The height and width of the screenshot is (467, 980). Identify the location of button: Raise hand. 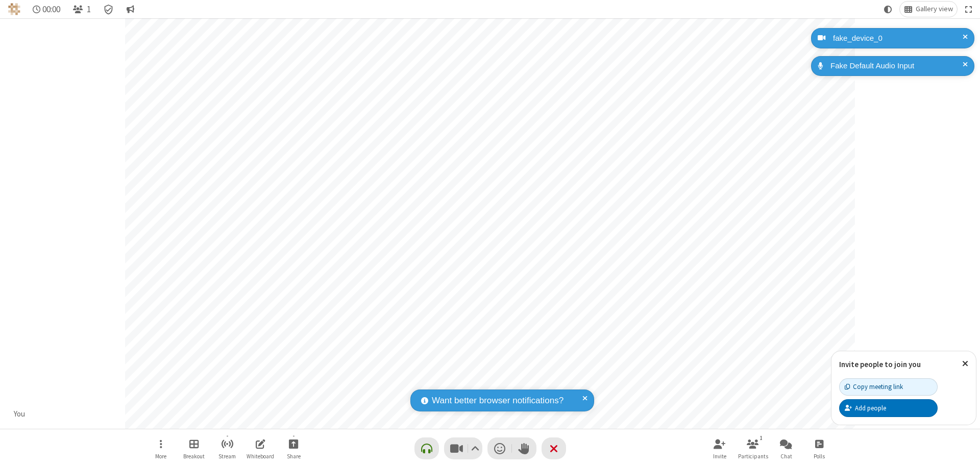
(524, 448).